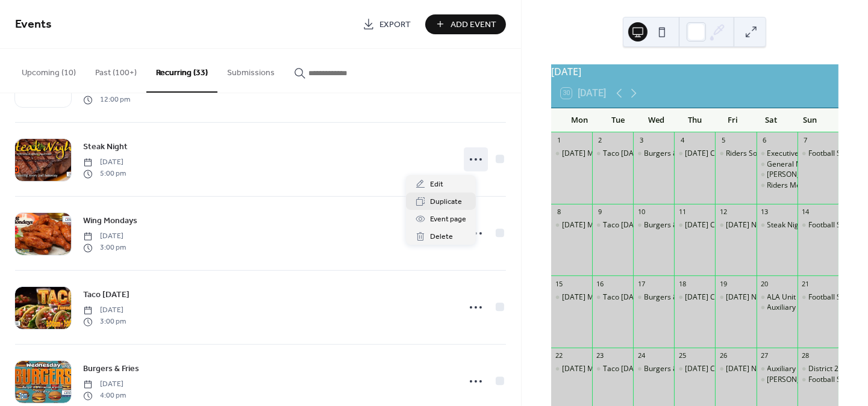  I want to click on span: Burgers & Fries, so click(111, 370).